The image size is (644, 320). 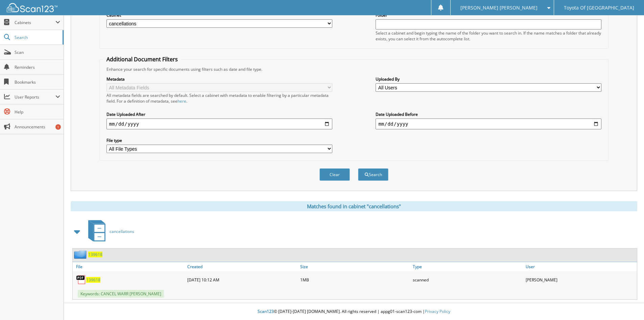 What do you see at coordinates (489, 36) in the screenshot?
I see `div: Select a cabinet and begin typing the name of the folder you want to search in. If the name match...` at bounding box center [489, 36].